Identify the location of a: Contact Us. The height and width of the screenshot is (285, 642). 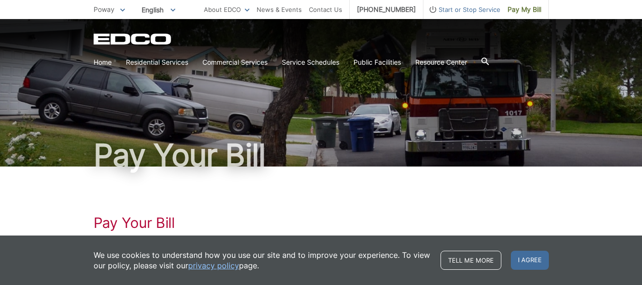
(326, 10).